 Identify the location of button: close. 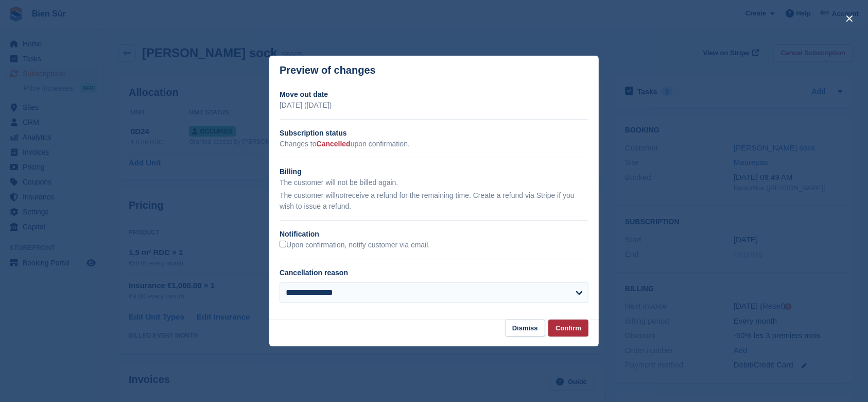
(849, 18).